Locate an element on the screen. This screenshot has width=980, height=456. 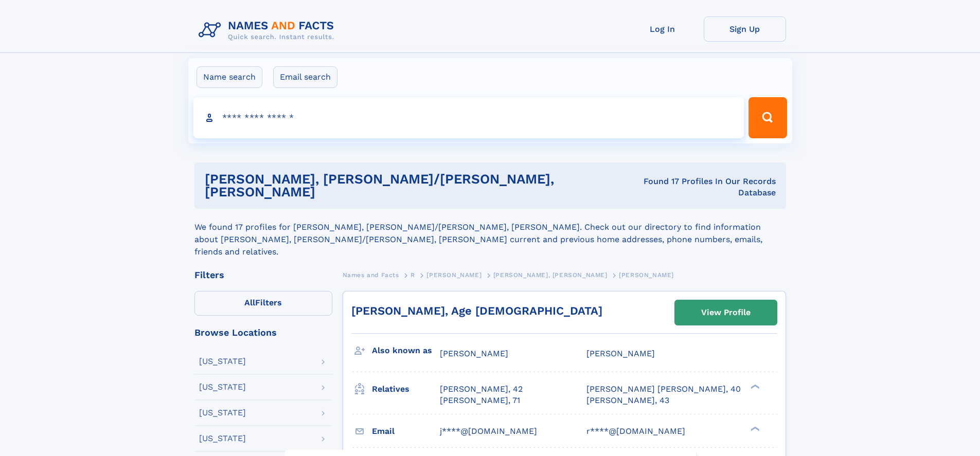
div: Browse Locations is located at coordinates (263, 332).